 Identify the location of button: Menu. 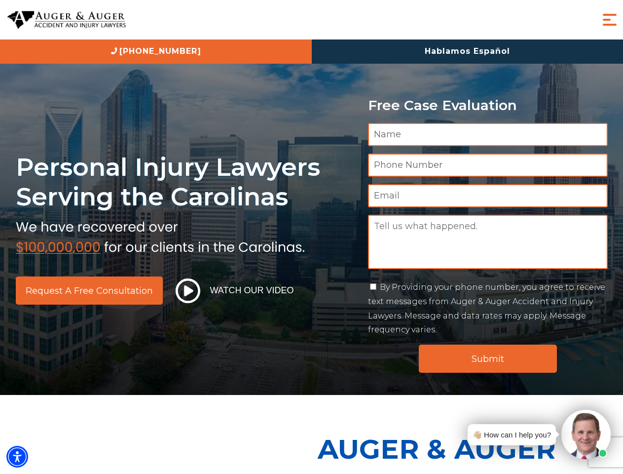
(610, 20).